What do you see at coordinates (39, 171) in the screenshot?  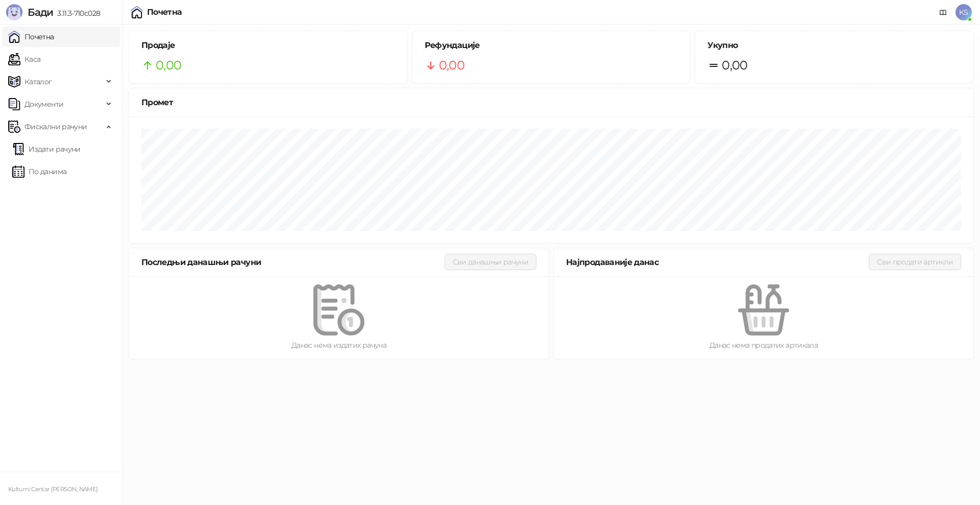 I see `a: По данима` at bounding box center [39, 171].